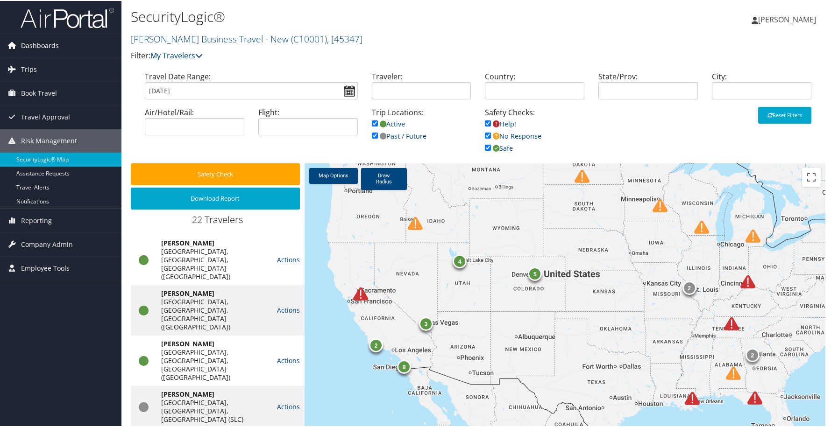 This screenshot has height=427, width=831. I want to click on button: Safety Check, so click(215, 173).